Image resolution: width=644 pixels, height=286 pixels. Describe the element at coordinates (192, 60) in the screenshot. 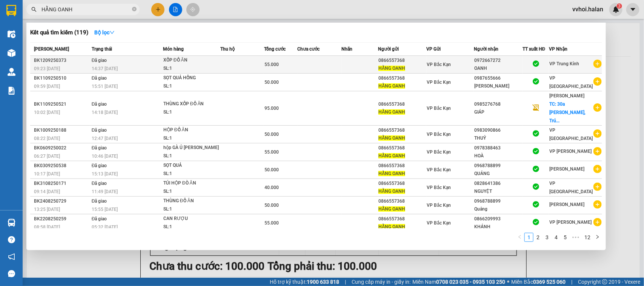

I see `div: XỐP ĐỒ ĂN` at that location.